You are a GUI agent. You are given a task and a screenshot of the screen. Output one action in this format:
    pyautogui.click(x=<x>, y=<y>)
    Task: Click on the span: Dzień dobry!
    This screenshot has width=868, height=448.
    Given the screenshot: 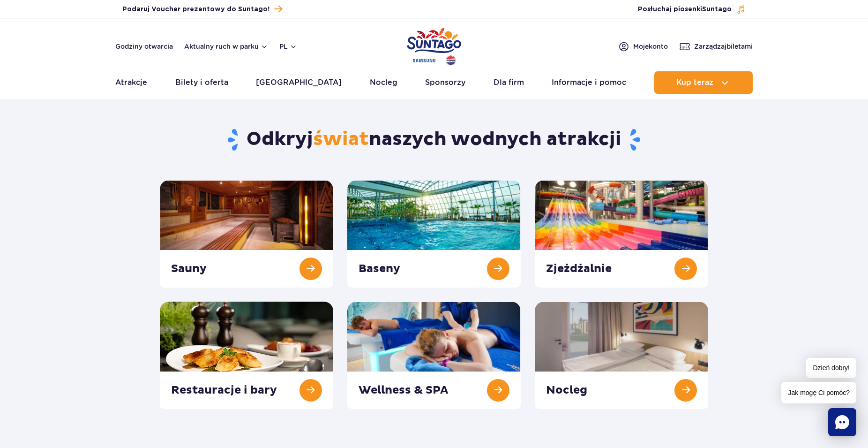 What is the action you would take?
    pyautogui.click(x=830, y=368)
    